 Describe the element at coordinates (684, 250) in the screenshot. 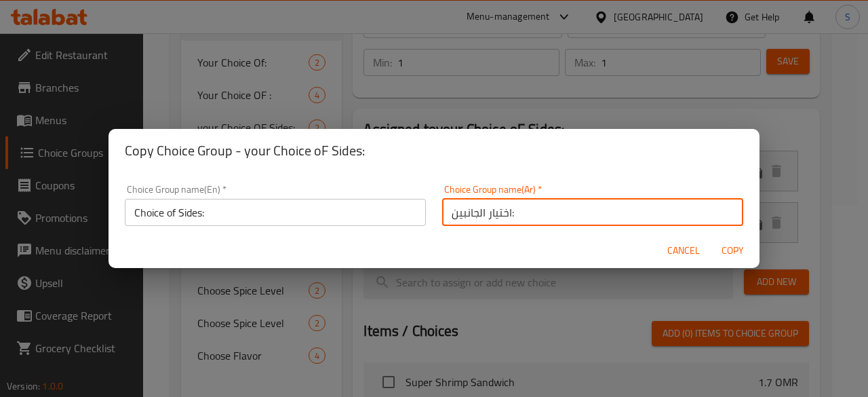

I see `span: Cancel` at that location.